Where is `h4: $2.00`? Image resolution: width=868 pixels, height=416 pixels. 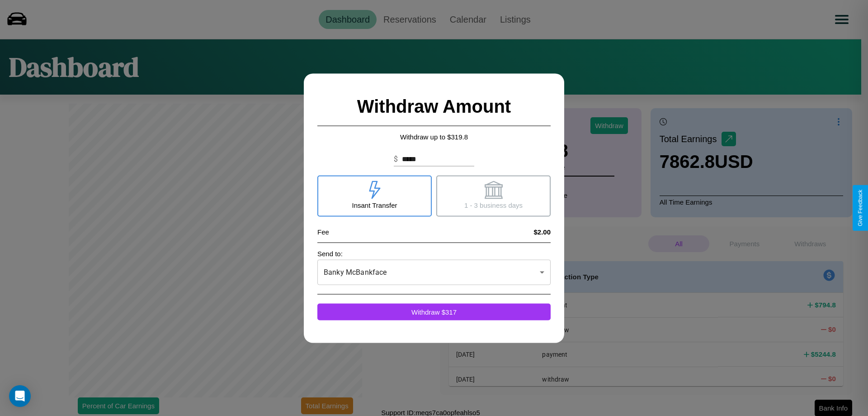
h4: $2.00 is located at coordinates (542, 231).